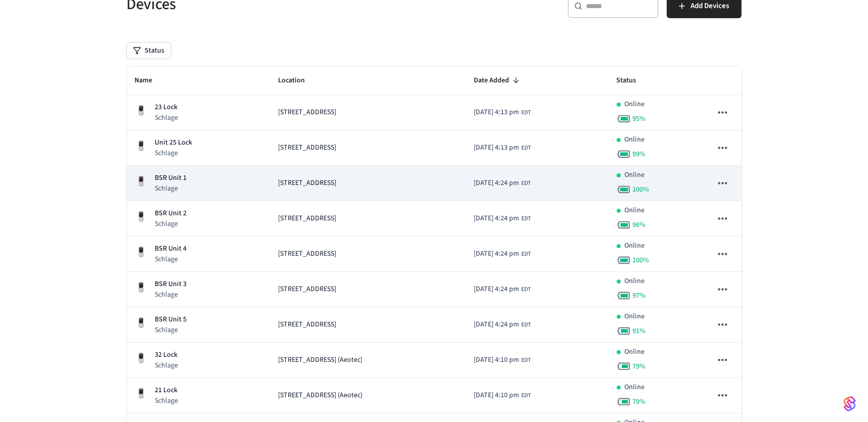 This screenshot has height=422, width=868. I want to click on span: 97 %, so click(640, 295).